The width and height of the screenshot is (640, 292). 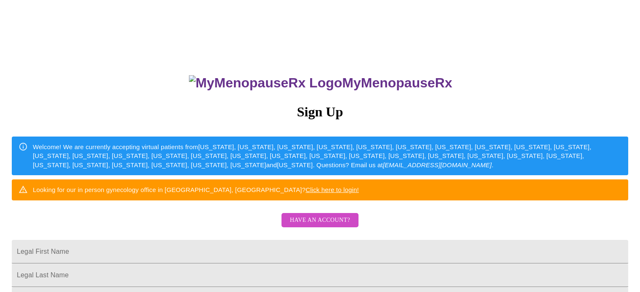 I want to click on span: Have an account?, so click(x=320, y=220).